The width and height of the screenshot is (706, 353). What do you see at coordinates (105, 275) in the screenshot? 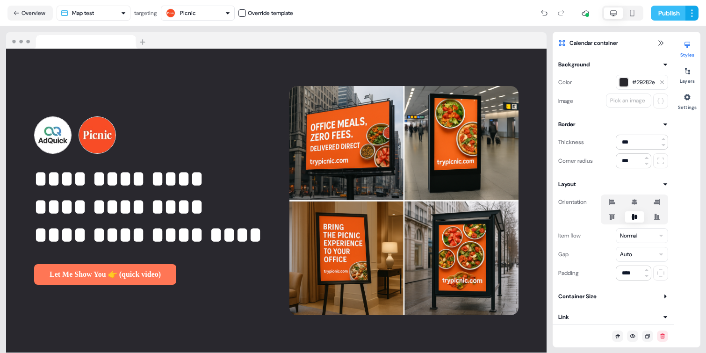
I see `button: Let Me Show You 👉 (quick video)` at bounding box center [105, 275].